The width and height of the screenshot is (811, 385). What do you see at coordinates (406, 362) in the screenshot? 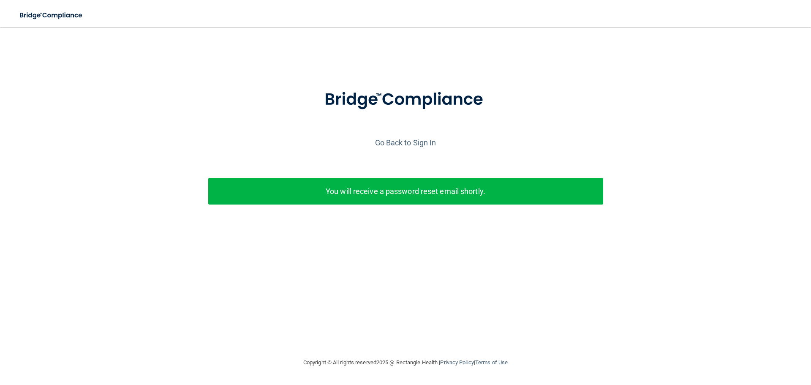
I see `div: Copyright © All rights reserved 2025 @ Rectangle Health | |` at bounding box center [406, 362].